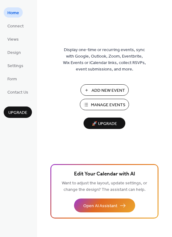  I want to click on span: Display one-time or recurring events, sync with Google, Outlook, Zoom, Eventbrite, Wix Events or ..., so click(105, 60).